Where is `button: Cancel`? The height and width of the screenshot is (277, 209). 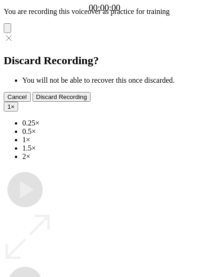 button: Cancel is located at coordinates (17, 97).